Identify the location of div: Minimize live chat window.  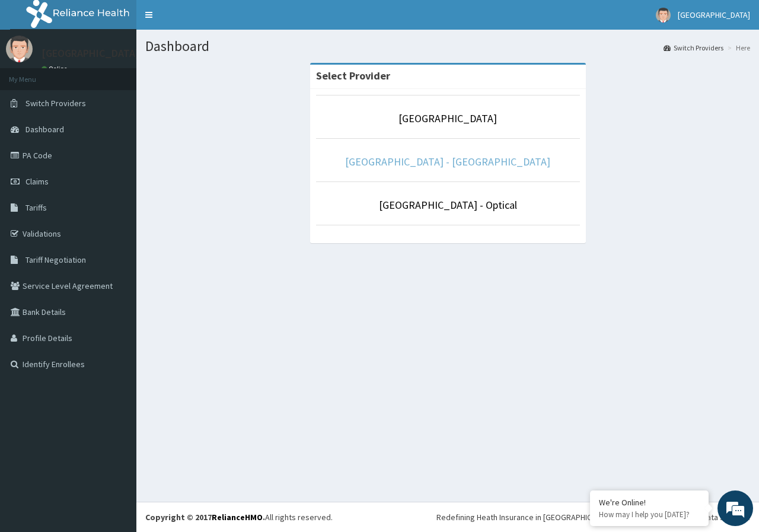
(208, 20).